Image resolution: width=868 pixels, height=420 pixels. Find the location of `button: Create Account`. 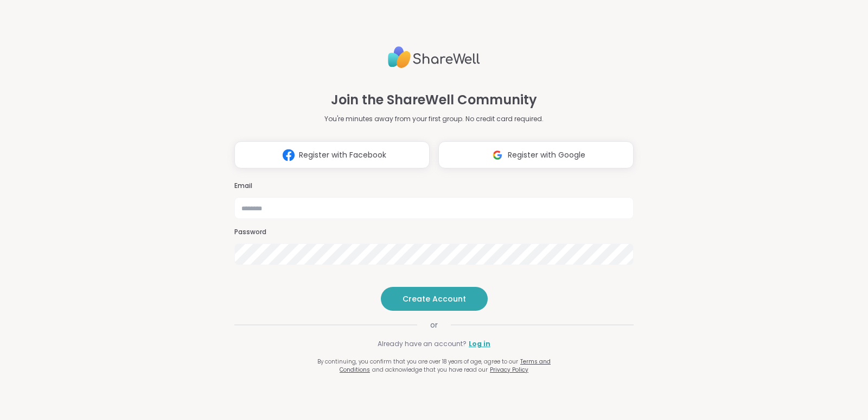

button: Create Account is located at coordinates (434, 299).